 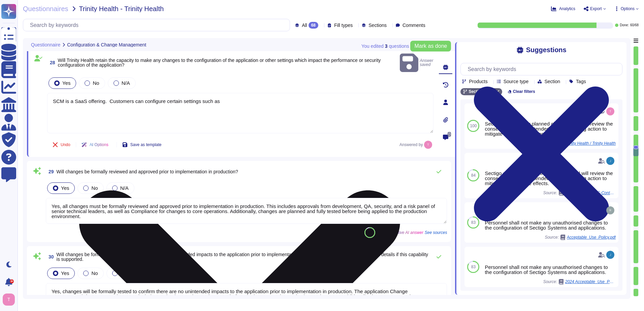 What do you see at coordinates (624, 25) in the screenshot?
I see `span: Done:` at bounding box center [624, 25].